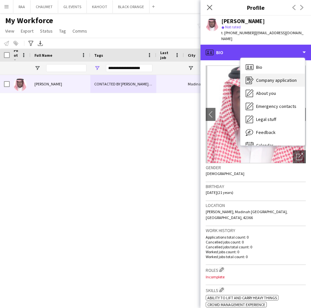  I want to click on h3: Work history, so click(256, 230).